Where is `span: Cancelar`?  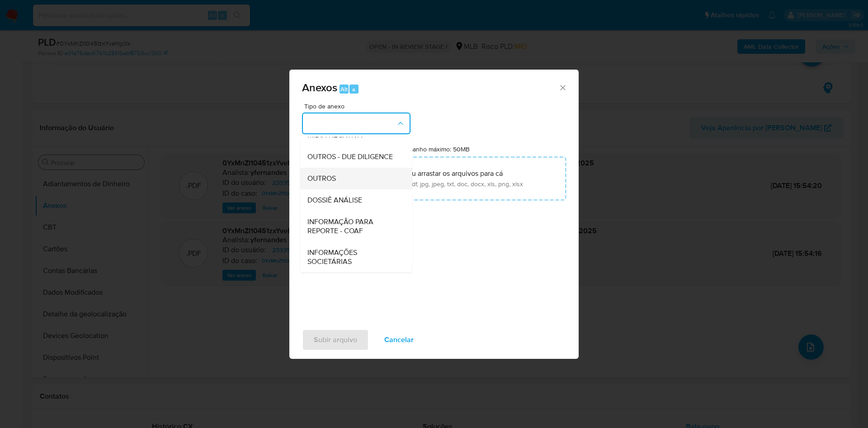
span: Cancelar is located at coordinates (399, 340).